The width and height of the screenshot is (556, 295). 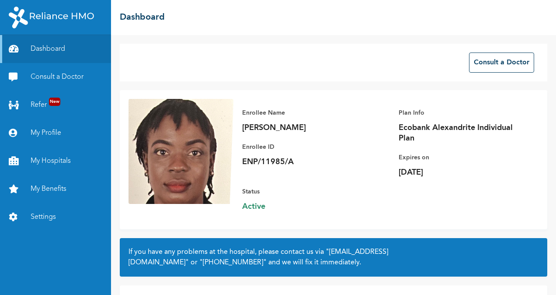 I want to click on p: ENP/11985/A, so click(x=303, y=162).